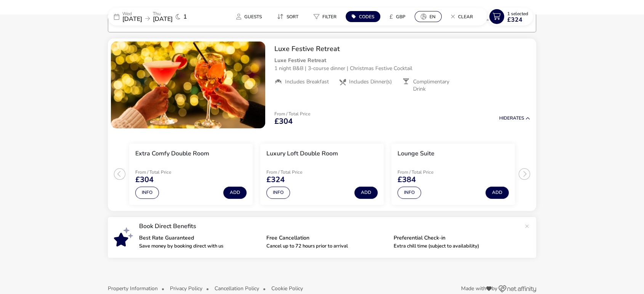  I want to click on span: Includes Breakfast, so click(307, 82).